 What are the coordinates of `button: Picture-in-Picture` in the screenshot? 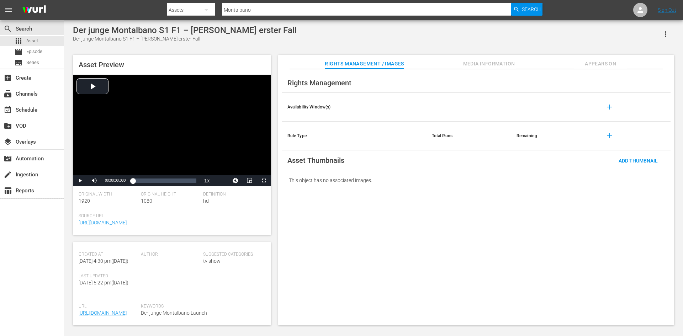 It's located at (250, 181).